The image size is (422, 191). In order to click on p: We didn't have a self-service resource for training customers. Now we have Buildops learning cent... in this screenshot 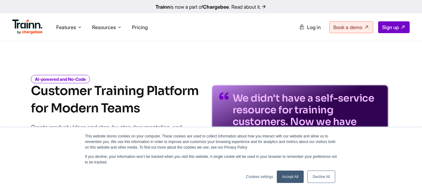, I will do `click(307, 121)`.